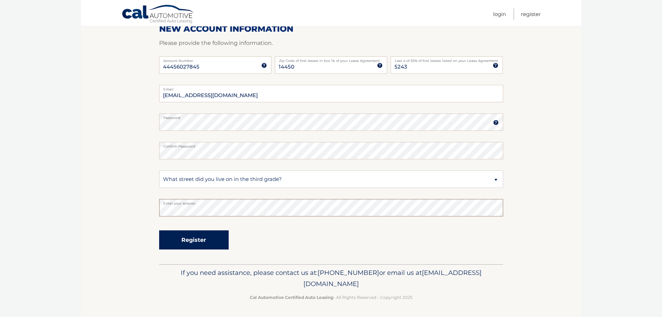 The width and height of the screenshot is (662, 317). What do you see at coordinates (215, 59) in the screenshot?
I see `label: Account Number` at bounding box center [215, 59].